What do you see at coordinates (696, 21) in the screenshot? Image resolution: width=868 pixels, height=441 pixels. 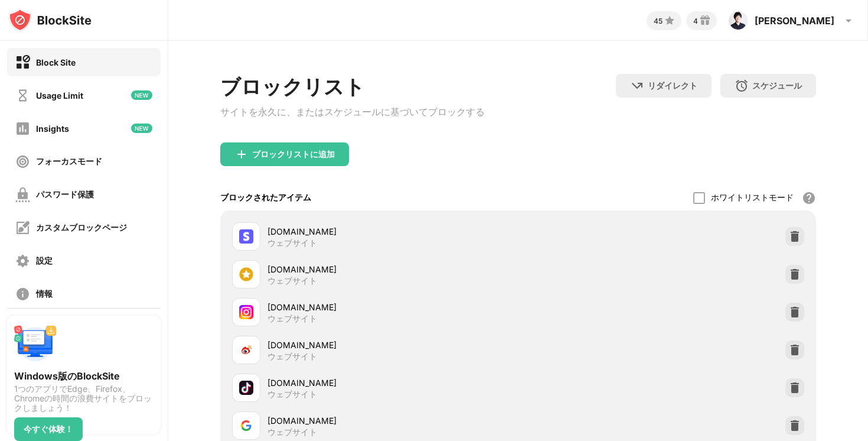 I see `div: 4` at bounding box center [696, 21].